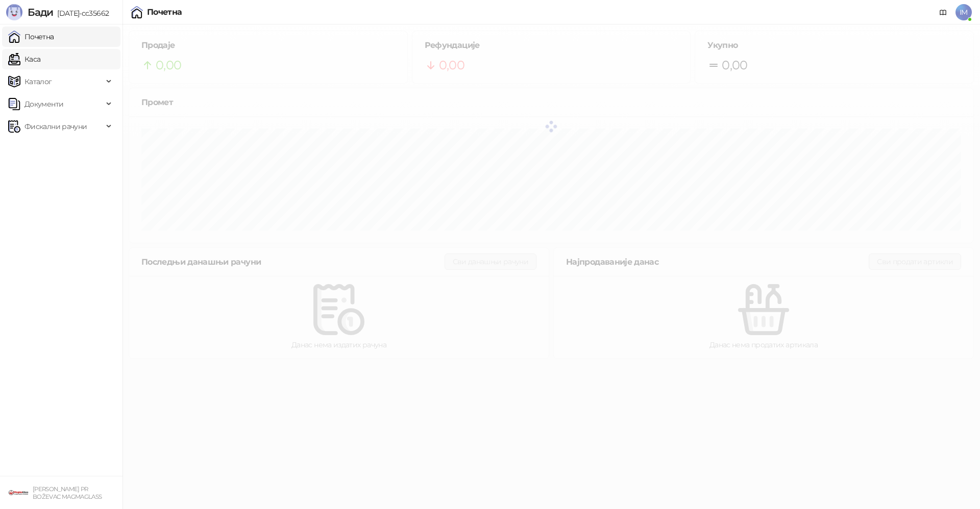 The image size is (980, 509). What do you see at coordinates (43, 104) in the screenshot?
I see `span: Документи` at bounding box center [43, 104].